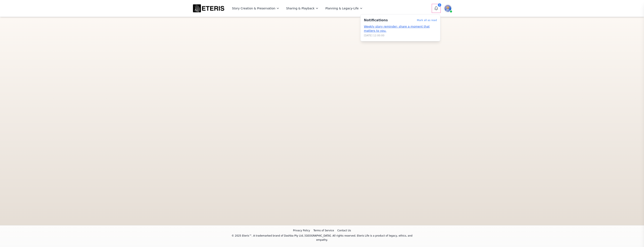  Describe the element at coordinates (448, 8) in the screenshot. I see `img: User avatar` at that location.